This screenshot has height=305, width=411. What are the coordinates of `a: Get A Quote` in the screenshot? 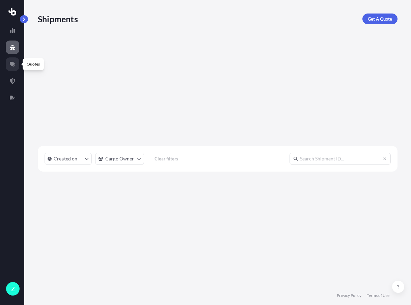 It's located at (380, 19).